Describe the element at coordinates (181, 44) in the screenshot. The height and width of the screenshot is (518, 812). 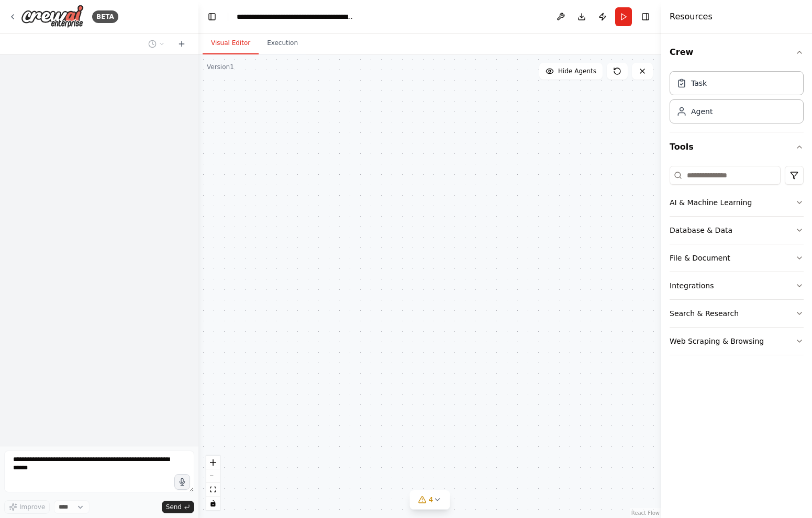
I see `button: Start a new chat` at that location.